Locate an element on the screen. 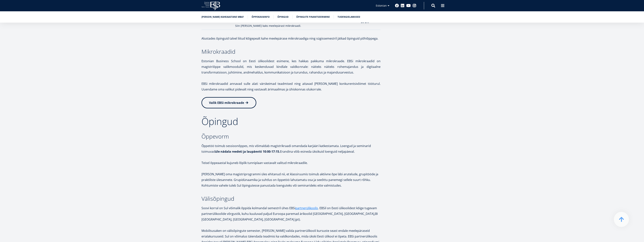 This screenshot has height=242, width=644. p: Alustades õpinguid talvel liitud kõigepealt kahe meelepärase mikrokraadiga ning sügissemestril jä... is located at coordinates (291, 38).